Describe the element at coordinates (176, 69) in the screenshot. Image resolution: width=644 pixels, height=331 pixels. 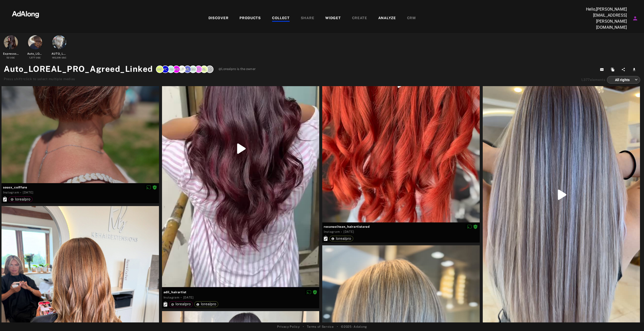
I see `div: Mathilde.B` at that location.